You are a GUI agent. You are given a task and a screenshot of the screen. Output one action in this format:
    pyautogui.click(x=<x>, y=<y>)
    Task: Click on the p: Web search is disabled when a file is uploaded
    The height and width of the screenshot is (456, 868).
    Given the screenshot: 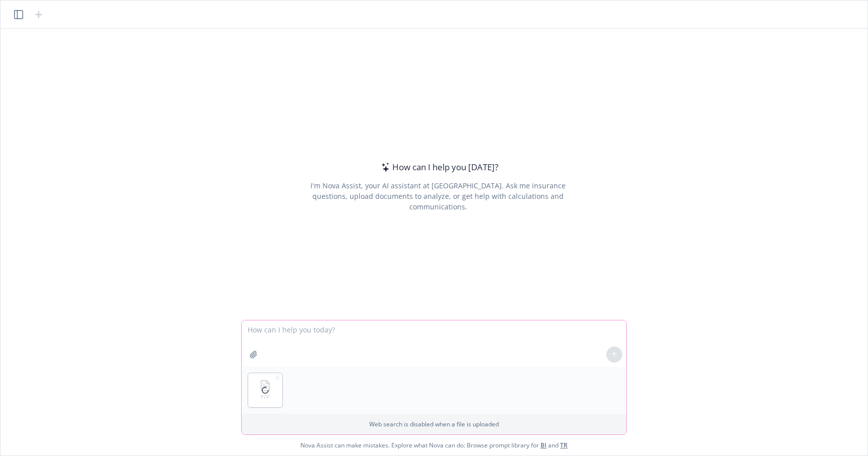 What is the action you would take?
    pyautogui.click(x=434, y=424)
    